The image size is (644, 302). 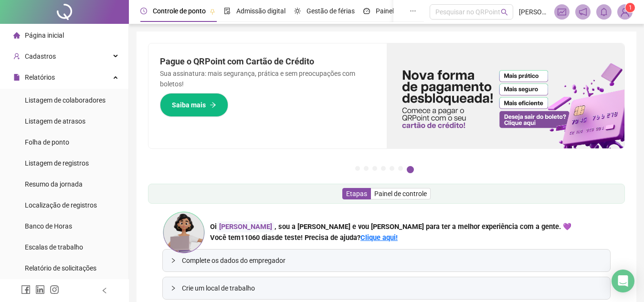 I want to click on sup: Atualize o seu contato no menu Meus Dados, so click(x=630, y=7).